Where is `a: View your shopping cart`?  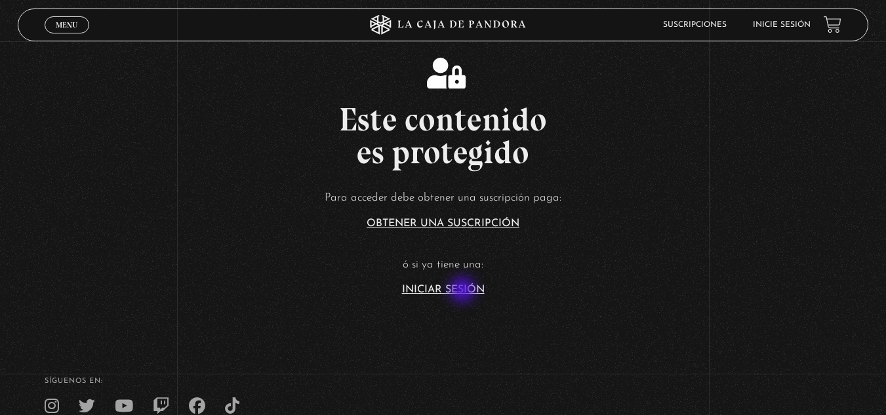
a: View your shopping cart is located at coordinates (832, 24).